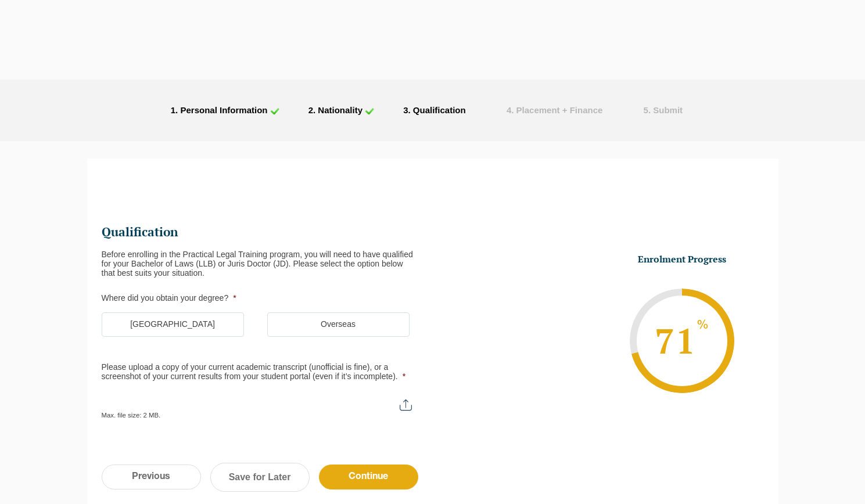 Image resolution: width=865 pixels, height=504 pixels. I want to click on div: Before enrolling in the Practical Legal Training program, you will need to have qualified for you..., so click(262, 264).